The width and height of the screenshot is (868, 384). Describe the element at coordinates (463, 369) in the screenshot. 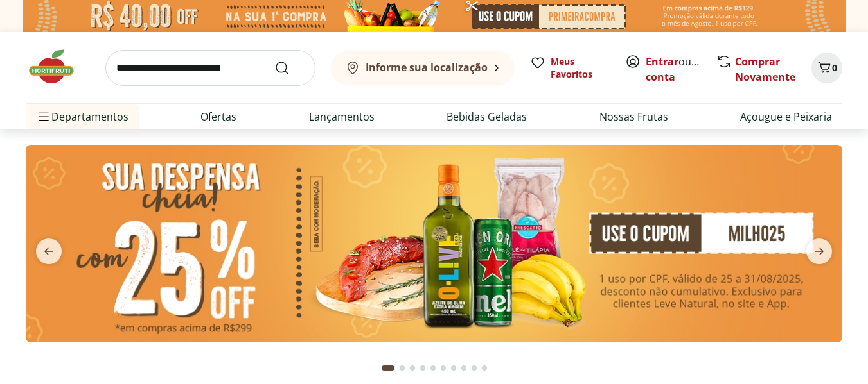

I see `button: Go to page 8 from fs-carousel` at that location.